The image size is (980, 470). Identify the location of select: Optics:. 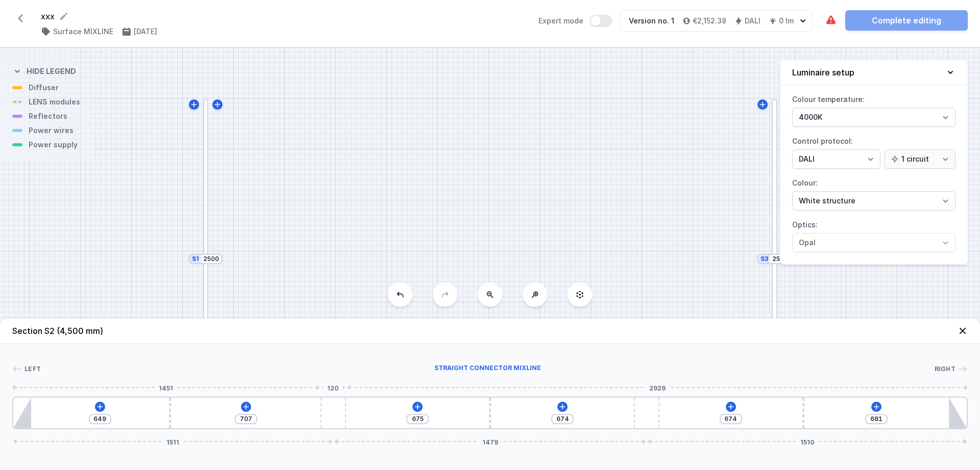
(874, 243).